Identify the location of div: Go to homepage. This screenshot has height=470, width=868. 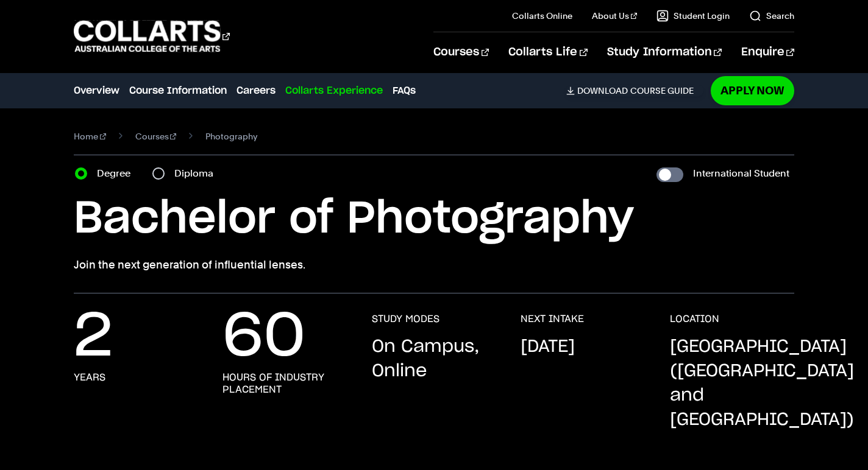
(152, 36).